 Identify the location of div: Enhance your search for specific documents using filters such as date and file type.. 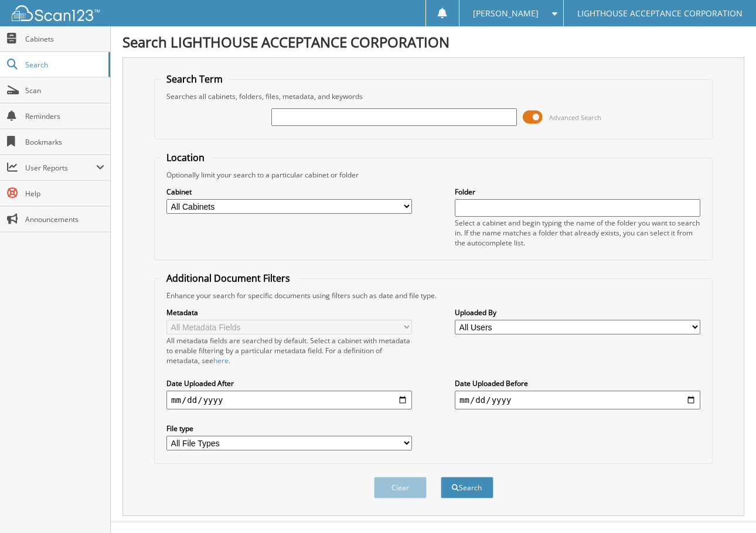
(434, 296).